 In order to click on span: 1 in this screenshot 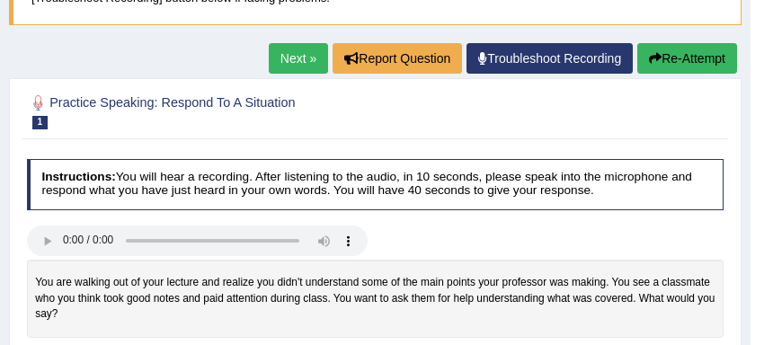, I will do `click(40, 122)`.